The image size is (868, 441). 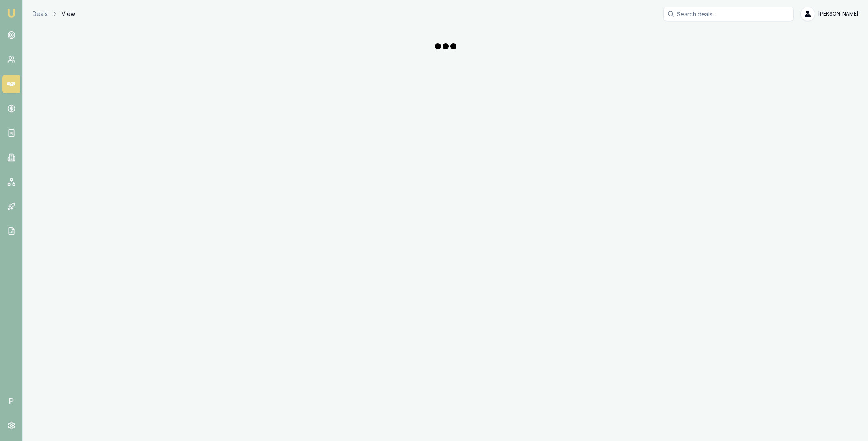 I want to click on nav: breadcrumb, so click(x=54, y=14).